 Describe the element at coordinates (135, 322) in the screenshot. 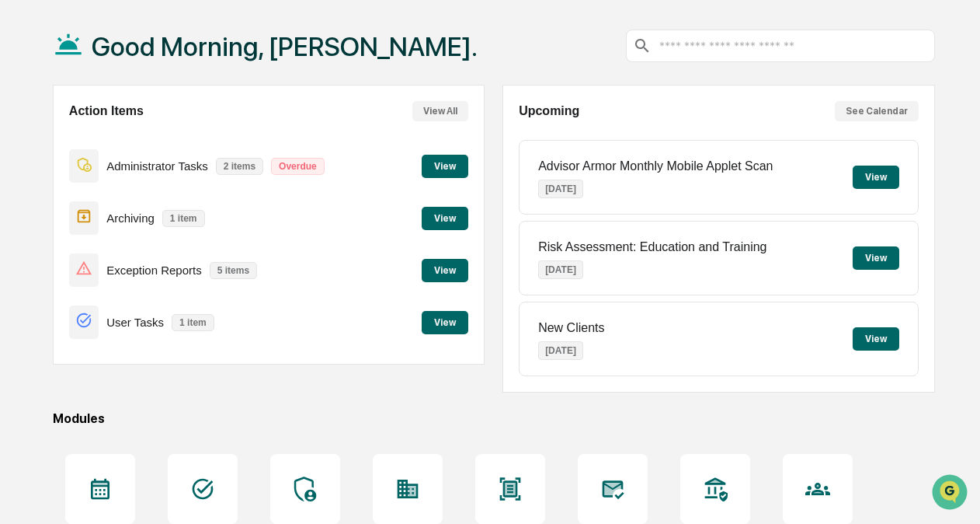

I see `p: User Tasks` at that location.